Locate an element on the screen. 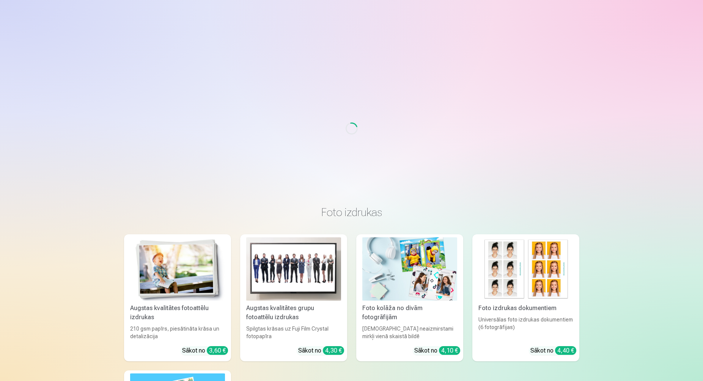 The image size is (703, 381). div: 210 gsm papīrs, piesātināta krāsa un detalizācija is located at coordinates (178, 333).